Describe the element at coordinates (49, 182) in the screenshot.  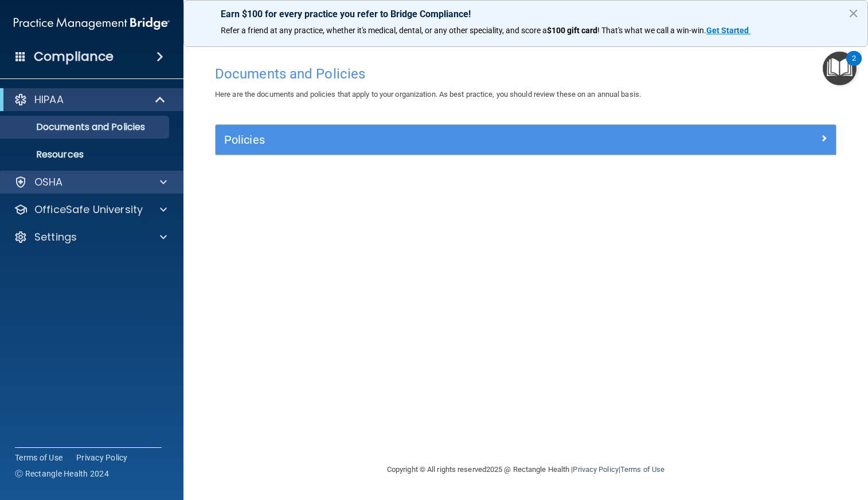
I see `p: OSHA` at that location.